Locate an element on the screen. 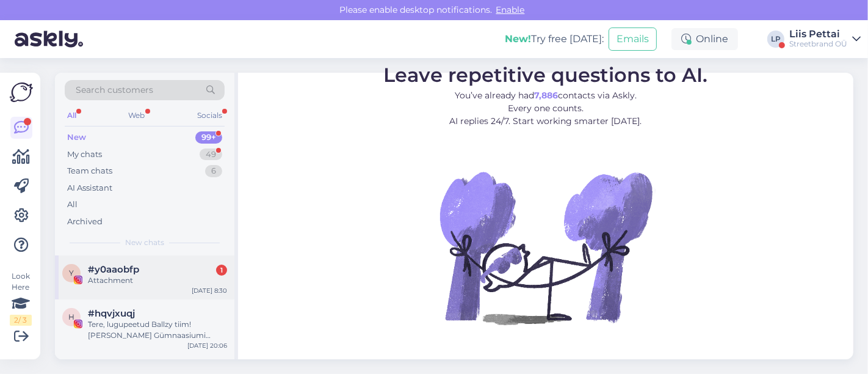 The image size is (868, 374). div: 1 is located at coordinates (222, 270).